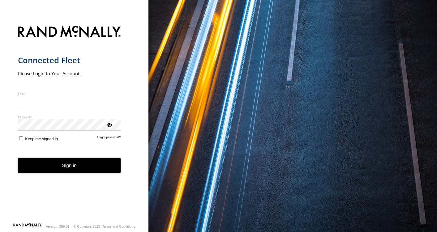 This screenshot has width=437, height=232. I want to click on input: Keep me signed in, so click(21, 138).